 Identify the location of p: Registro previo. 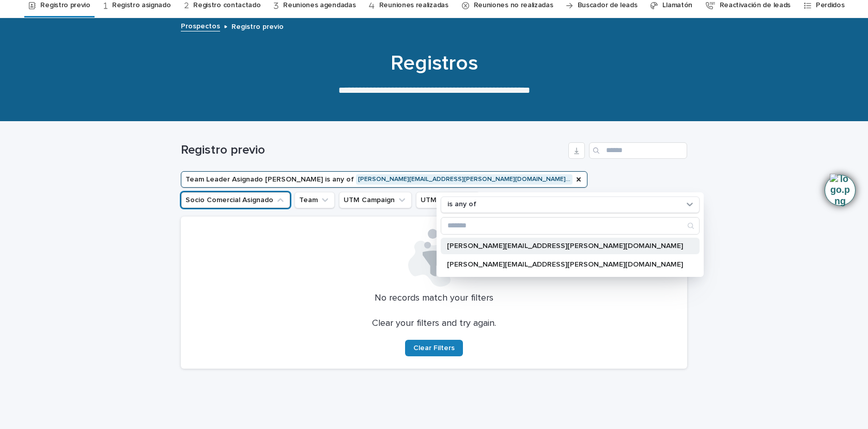
(258, 26).